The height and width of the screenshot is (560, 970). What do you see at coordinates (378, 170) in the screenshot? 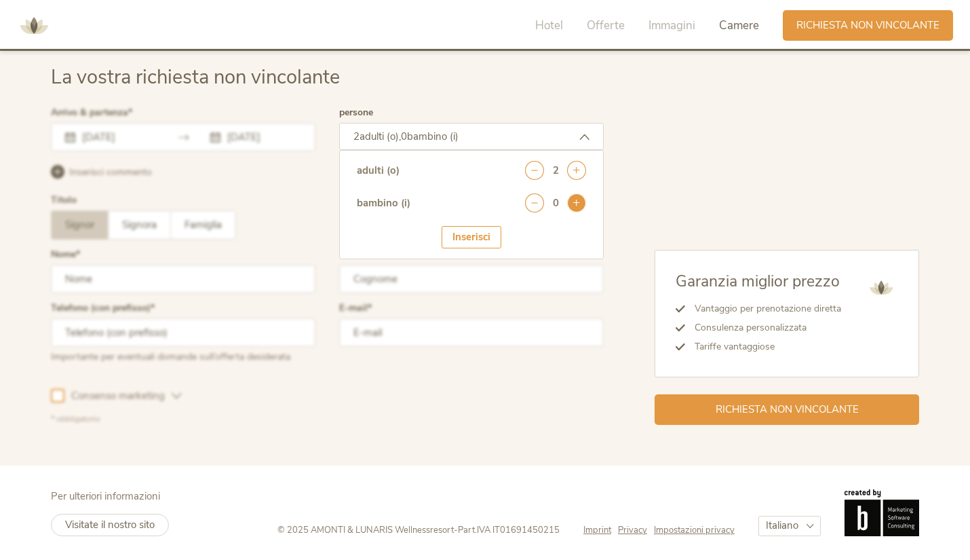
I see `div: adulti (o)` at bounding box center [378, 170].